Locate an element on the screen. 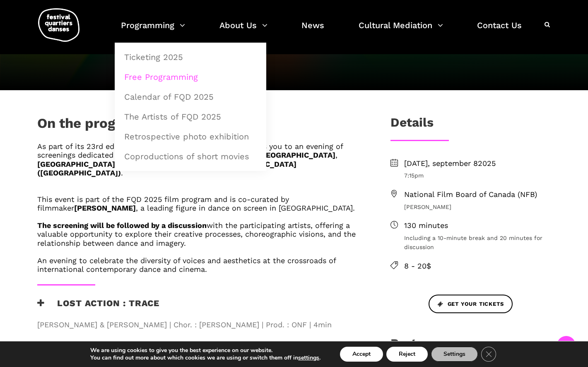 The image size is (588, 367). button: Close GDPR Cookie Banner is located at coordinates (489, 354).